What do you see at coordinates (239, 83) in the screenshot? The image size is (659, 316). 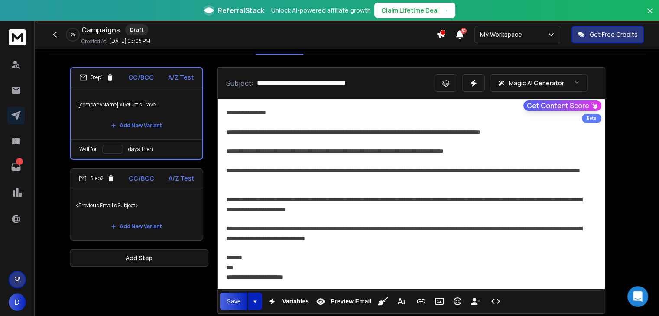 I see `p: Subject:` at bounding box center [239, 83].